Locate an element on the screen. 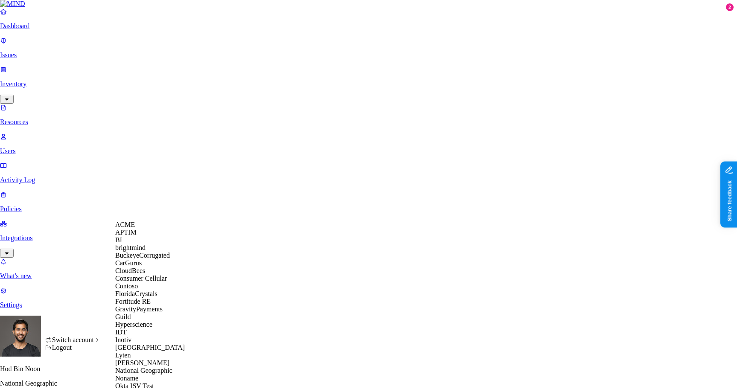  span: Fortitude RE is located at coordinates (133, 301).